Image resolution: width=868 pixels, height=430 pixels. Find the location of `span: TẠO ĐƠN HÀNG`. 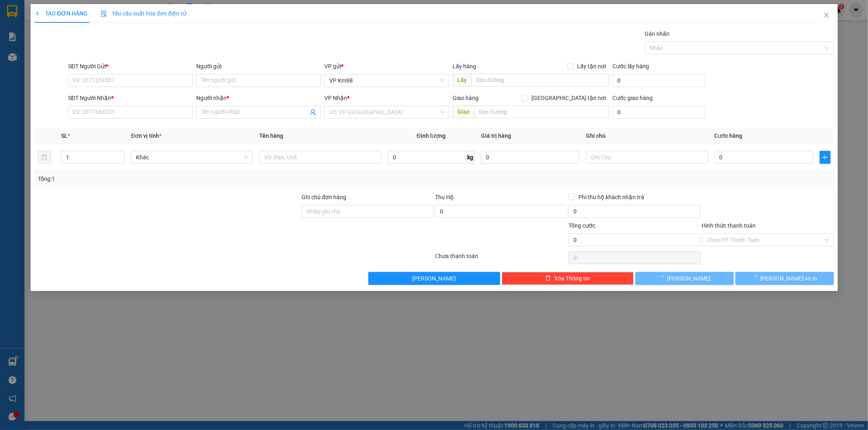

span: TẠO ĐƠN HÀNG is located at coordinates (61, 13).